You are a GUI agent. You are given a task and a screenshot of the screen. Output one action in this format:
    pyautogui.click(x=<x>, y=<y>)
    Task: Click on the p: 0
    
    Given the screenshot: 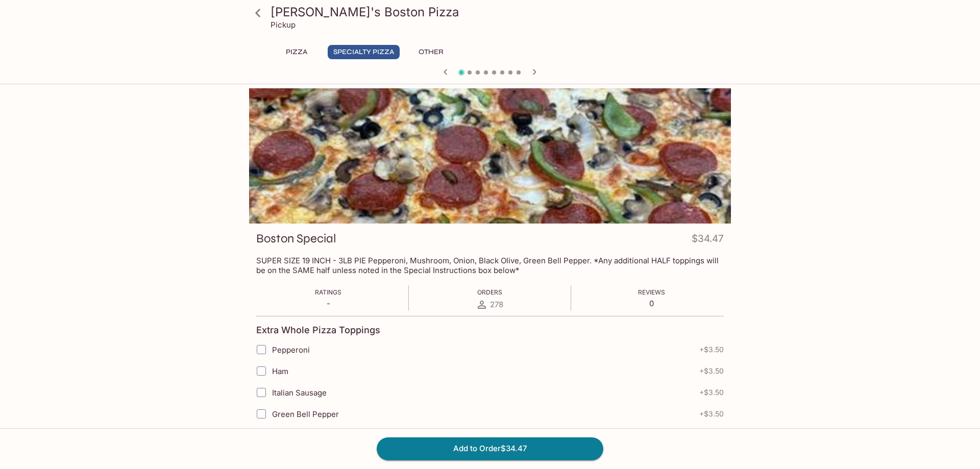 What is the action you would take?
    pyautogui.click(x=651, y=303)
    